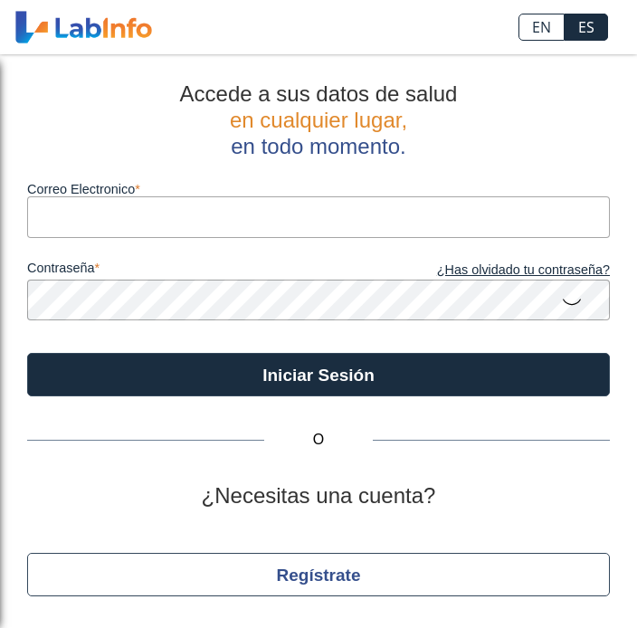  I want to click on h2: ¿Necesitas una cuenta?, so click(319, 496).